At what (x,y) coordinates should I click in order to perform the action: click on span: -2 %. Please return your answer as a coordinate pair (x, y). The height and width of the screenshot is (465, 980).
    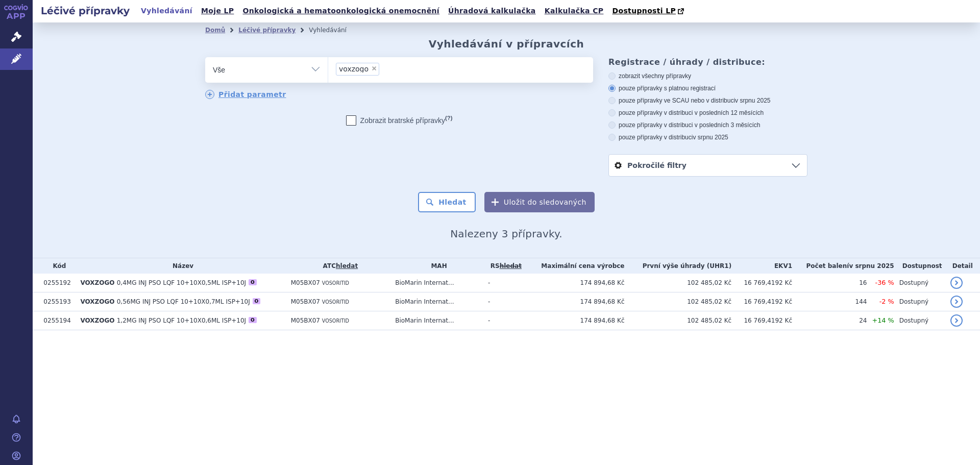
    Looking at the image, I should click on (886, 301).